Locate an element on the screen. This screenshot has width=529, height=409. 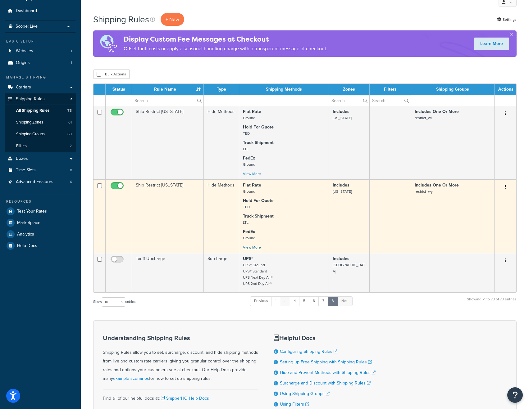
small: restrict_wi is located at coordinates (423, 118).